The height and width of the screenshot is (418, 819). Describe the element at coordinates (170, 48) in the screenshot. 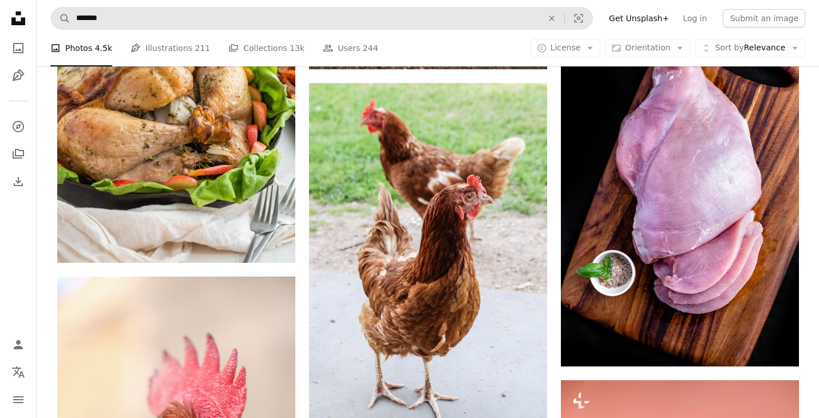

I see `a: Illustrations 211` at that location.